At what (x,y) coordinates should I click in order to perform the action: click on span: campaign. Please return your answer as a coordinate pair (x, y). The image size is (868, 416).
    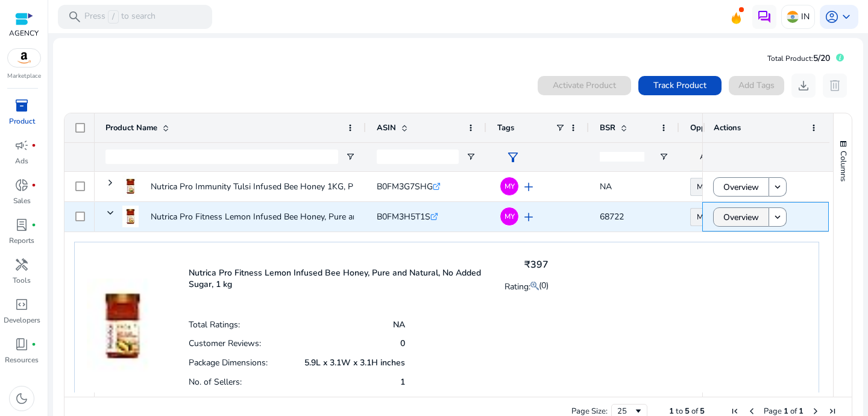
    Looking at the image, I should click on (22, 145).